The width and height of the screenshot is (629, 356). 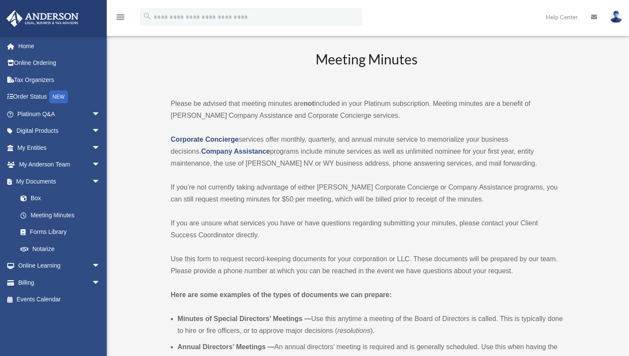 I want to click on div: NEW, so click(x=58, y=97).